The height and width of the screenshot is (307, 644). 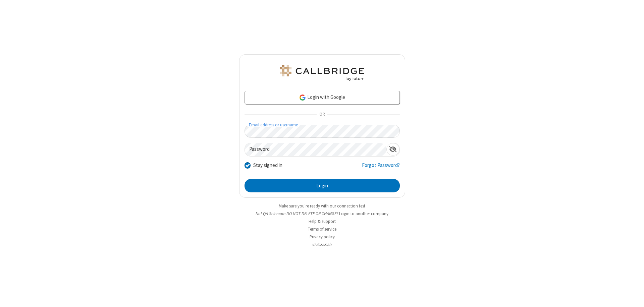 What do you see at coordinates (363, 214) in the screenshot?
I see `button: Login to another company` at bounding box center [363, 214].